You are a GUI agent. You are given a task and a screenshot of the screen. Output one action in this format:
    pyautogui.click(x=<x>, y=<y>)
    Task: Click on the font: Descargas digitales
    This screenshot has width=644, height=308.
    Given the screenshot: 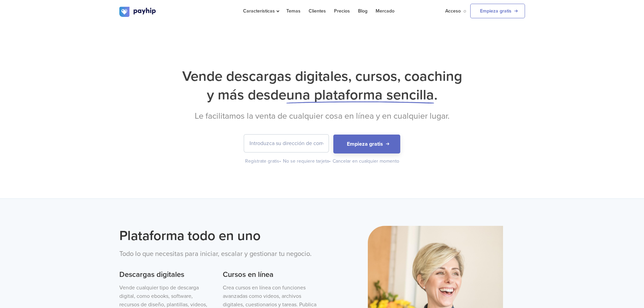 What is the action you would take?
    pyautogui.click(x=152, y=275)
    